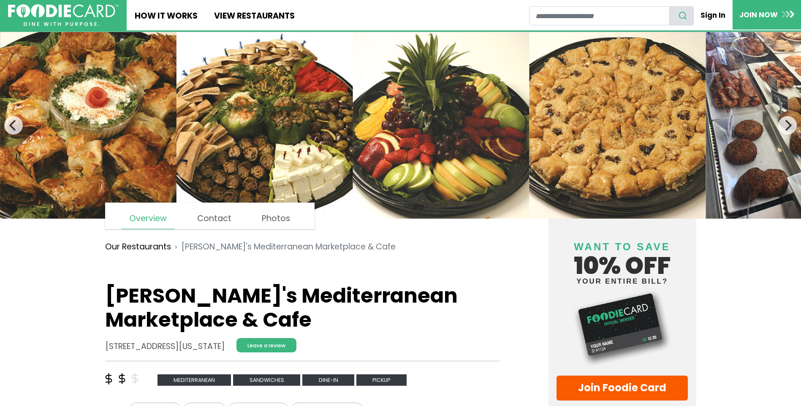 The image size is (801, 406). Describe the element at coordinates (267, 380) in the screenshot. I see `span: Sandwiches` at that location.